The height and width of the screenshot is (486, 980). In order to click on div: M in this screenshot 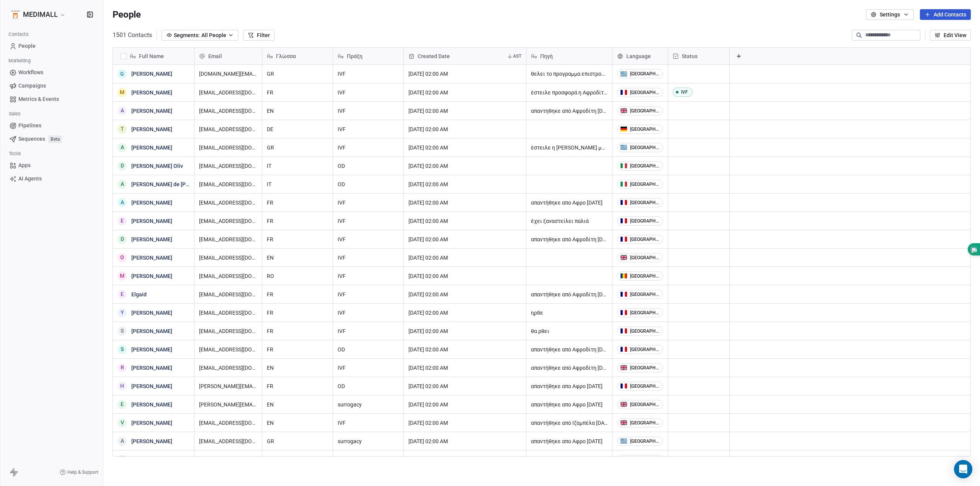, I will do `click(122, 276)`.